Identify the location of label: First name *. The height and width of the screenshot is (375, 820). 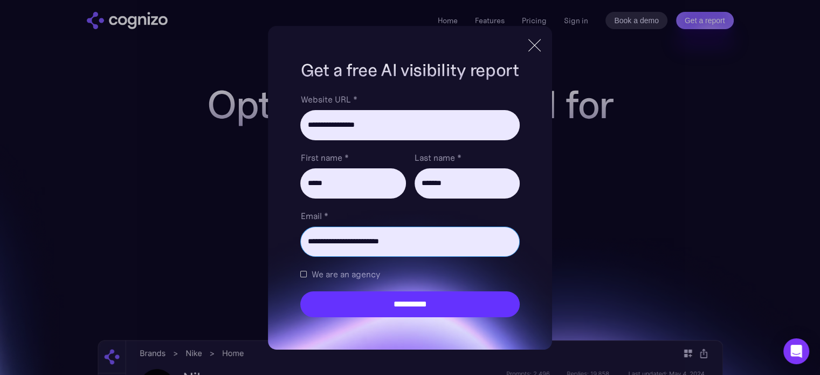
(353, 157).